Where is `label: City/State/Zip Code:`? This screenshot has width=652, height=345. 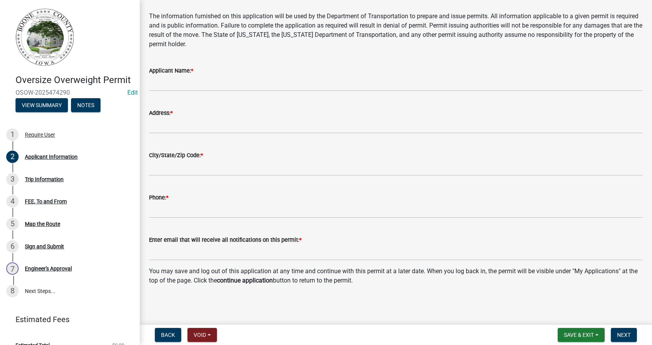
label: City/State/Zip Code: is located at coordinates (176, 156).